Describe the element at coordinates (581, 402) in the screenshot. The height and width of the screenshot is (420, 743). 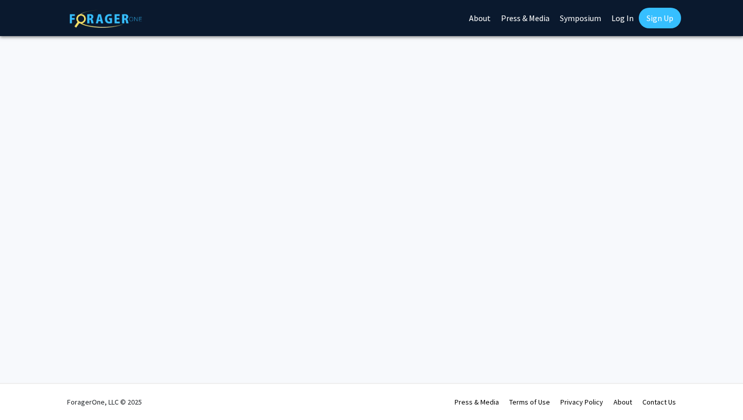
I see `a: Privacy Policy` at that location.